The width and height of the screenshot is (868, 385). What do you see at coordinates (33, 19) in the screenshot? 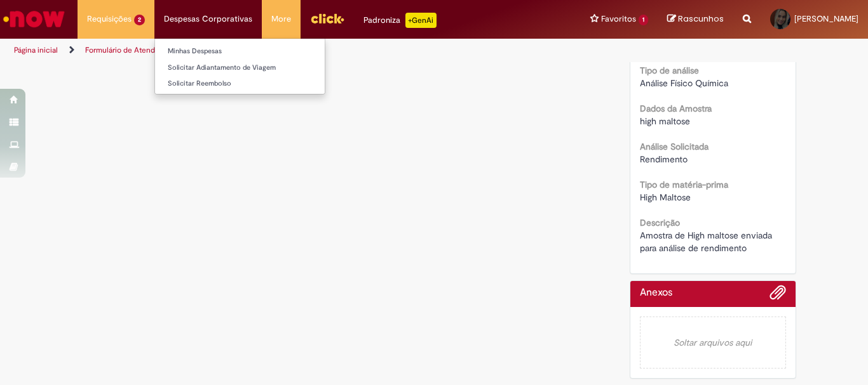
I see `img: ServiceNow` at bounding box center [33, 19].